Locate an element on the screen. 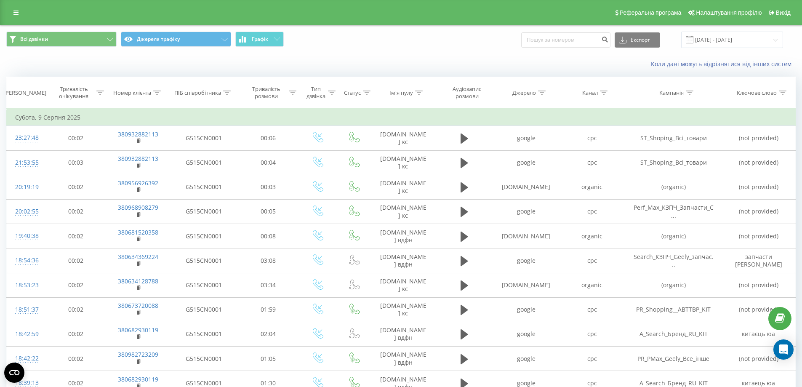 This screenshot has height=387, width=802. div: 18:53:23 is located at coordinates (26, 285).